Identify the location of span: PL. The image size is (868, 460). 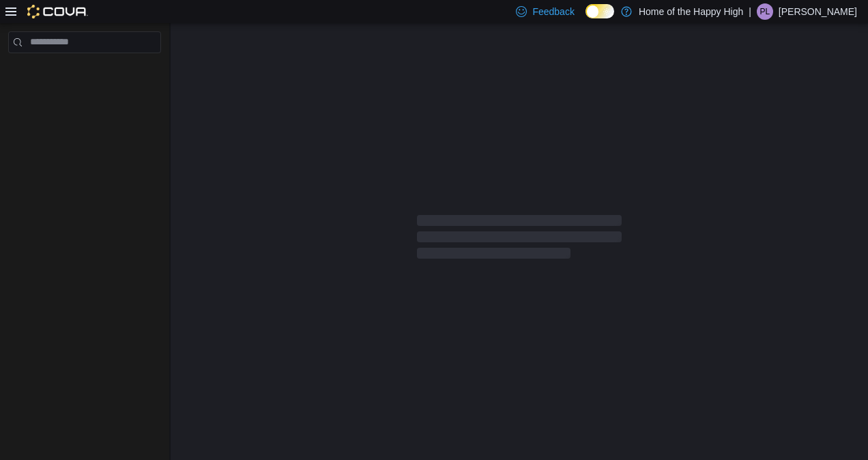
(765, 12).